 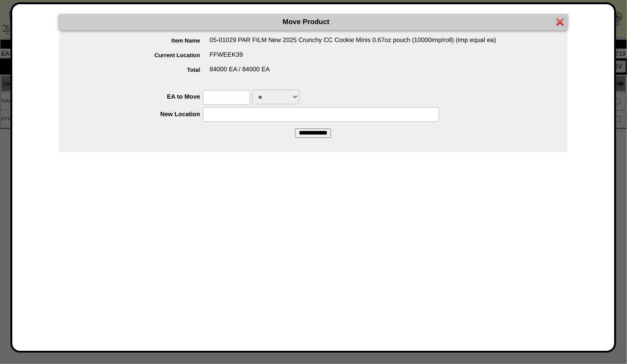 What do you see at coordinates (143, 56) in the screenshot?
I see `label: Current Location` at bounding box center [143, 56].